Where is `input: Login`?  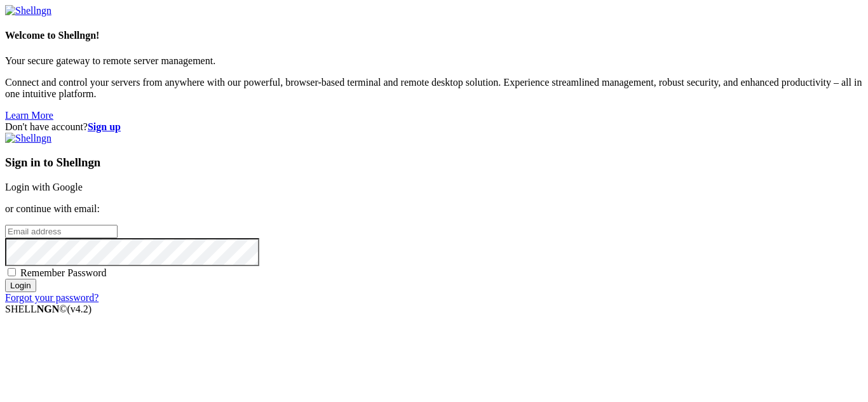 input: Login is located at coordinates (20, 285).